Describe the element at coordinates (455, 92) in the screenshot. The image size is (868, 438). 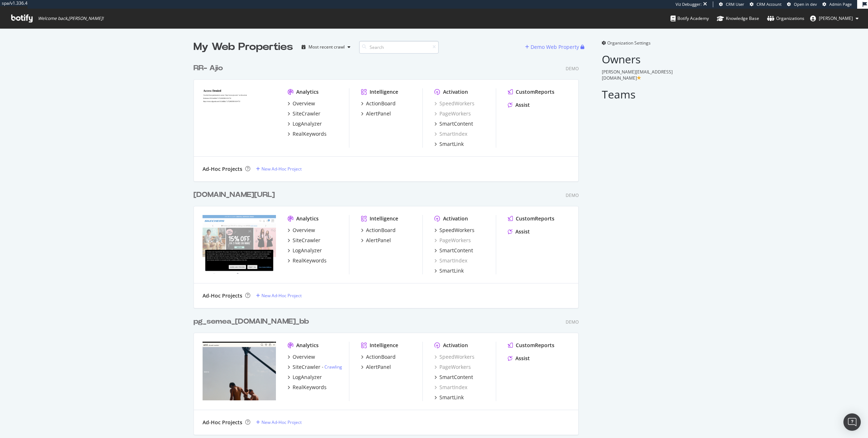
I see `div: Activation` at that location.